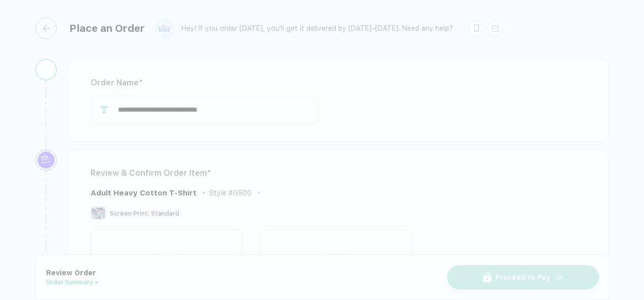 The image size is (644, 300). I want to click on span: Screen Print :, so click(130, 214).